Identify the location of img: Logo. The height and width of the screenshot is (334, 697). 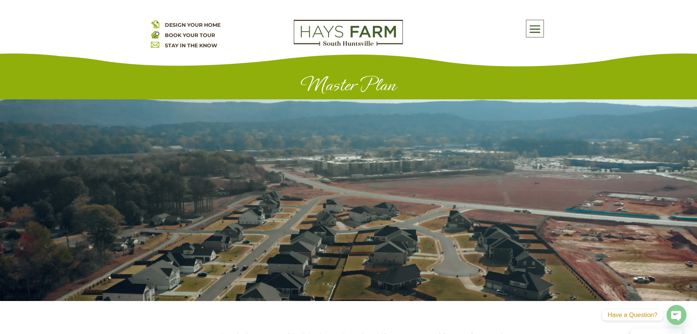
(348, 33).